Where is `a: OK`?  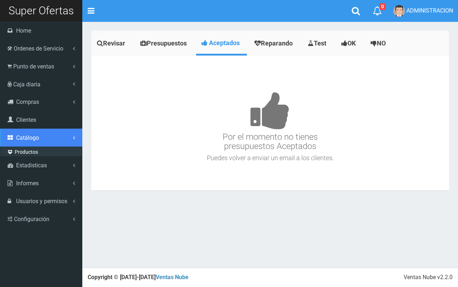 a: OK is located at coordinates (349, 43).